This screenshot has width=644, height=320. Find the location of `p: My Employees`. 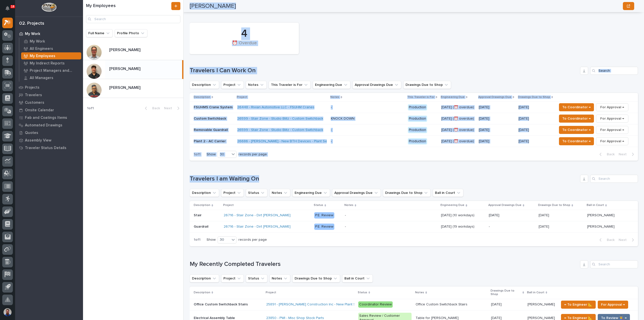

p: My Employees is located at coordinates (43, 56).